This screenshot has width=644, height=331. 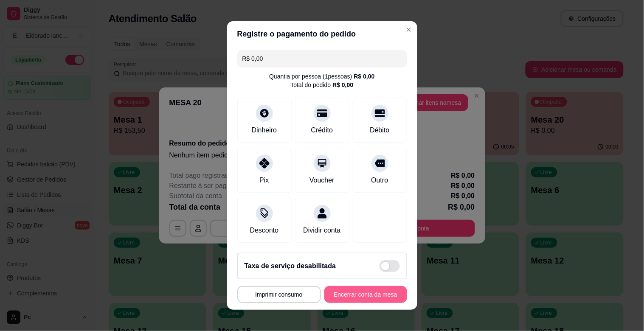 What do you see at coordinates (322, 180) in the screenshot?
I see `div: Voucher` at bounding box center [322, 180].